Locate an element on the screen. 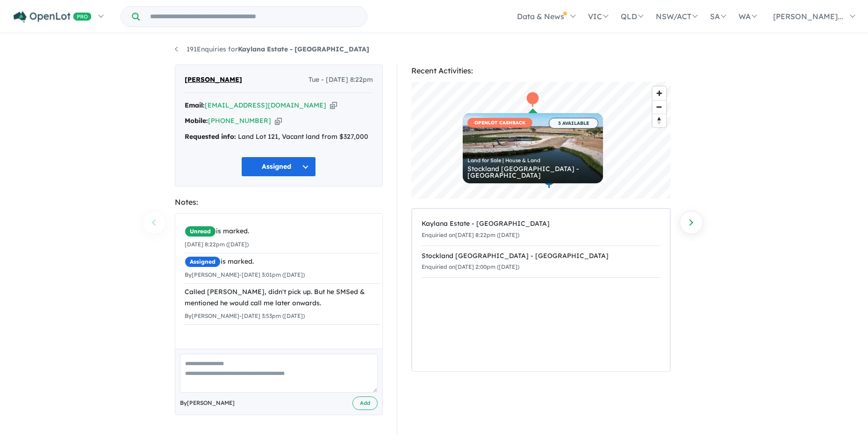  span: Zoom out is located at coordinates (659, 107).